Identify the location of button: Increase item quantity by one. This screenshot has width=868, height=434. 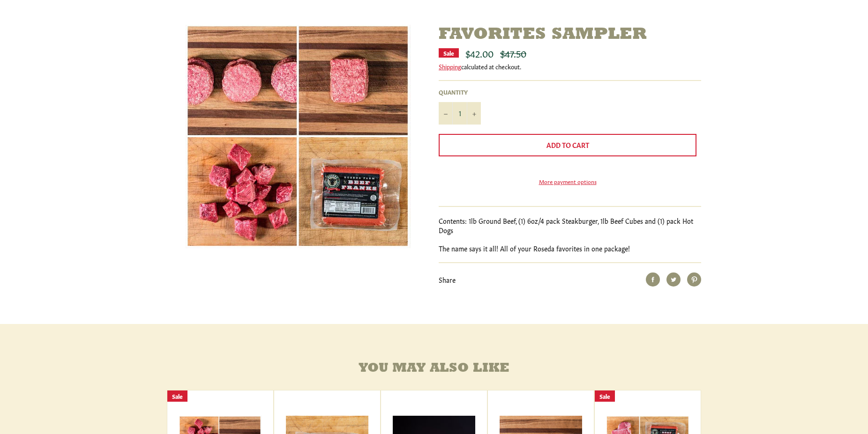
(474, 113).